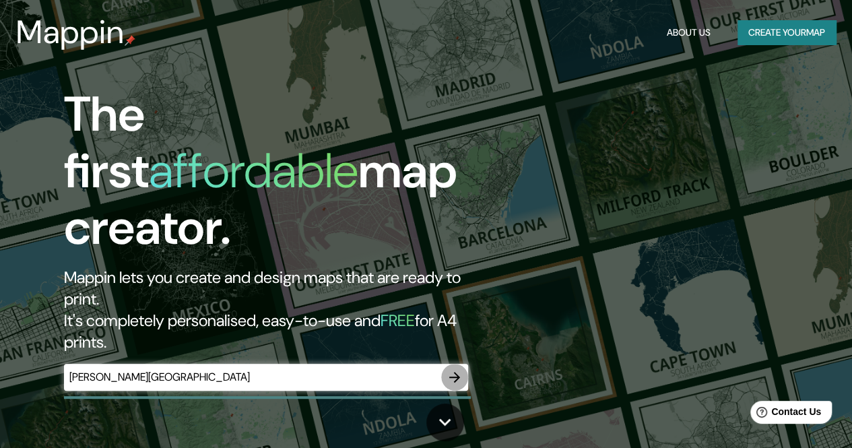 Image resolution: width=852 pixels, height=448 pixels. Describe the element at coordinates (277, 310) in the screenshot. I see `h2: Mappin lets you create and design maps that are ready to print. It's completely personalised, eas...` at that location.